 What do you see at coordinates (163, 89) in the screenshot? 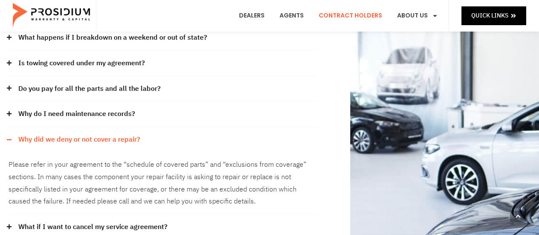
I see `div: Do you pay for all the parts and all the labor?` at bounding box center [163, 89].